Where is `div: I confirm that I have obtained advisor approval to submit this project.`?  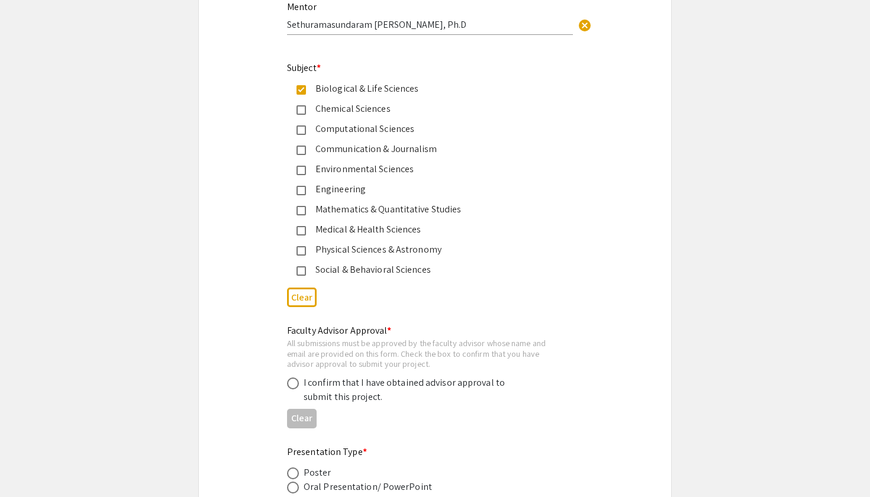 div: I confirm that I have obtained advisor approval to submit this project. is located at coordinates (407, 390).